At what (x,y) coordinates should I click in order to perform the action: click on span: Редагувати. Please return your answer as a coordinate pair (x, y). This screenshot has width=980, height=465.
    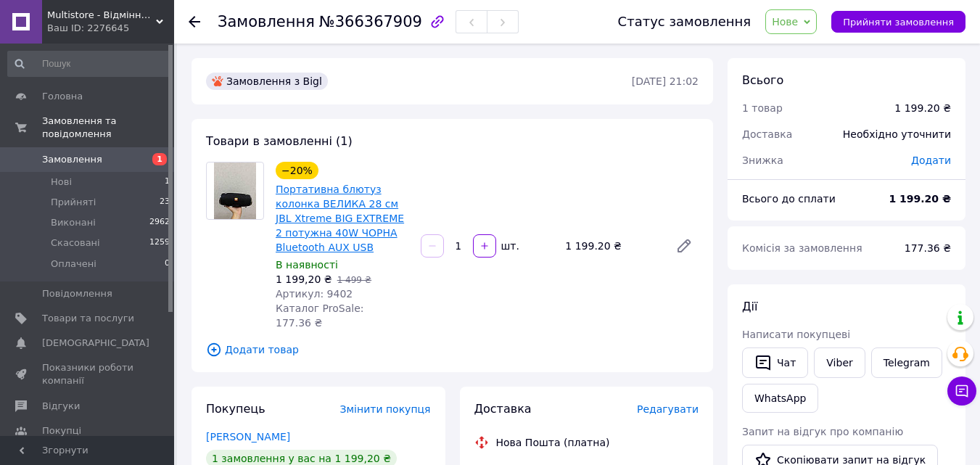
    Looking at the image, I should click on (667, 409).